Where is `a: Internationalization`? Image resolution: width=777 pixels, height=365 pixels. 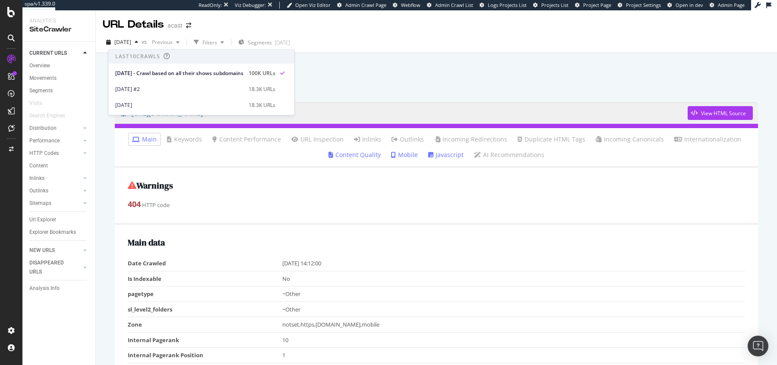 a: Internationalization is located at coordinates (707, 139).